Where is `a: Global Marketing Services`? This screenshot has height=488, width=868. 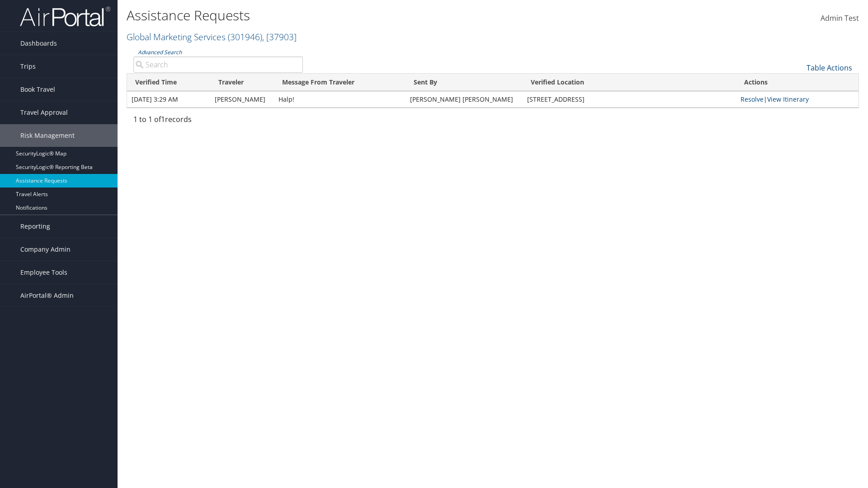
a: Global Marketing Services is located at coordinates (212, 37).